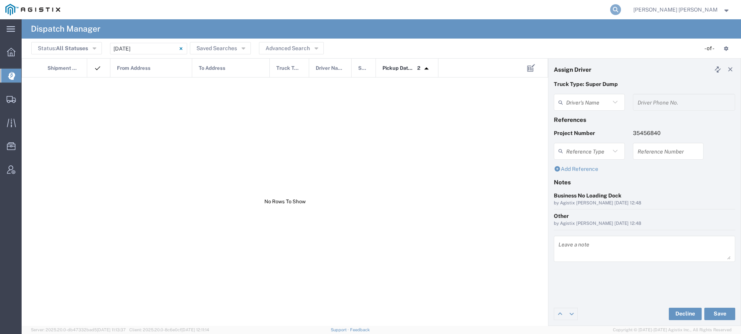  Describe the element at coordinates (340, 330) in the screenshot. I see `a: Support` at that location.